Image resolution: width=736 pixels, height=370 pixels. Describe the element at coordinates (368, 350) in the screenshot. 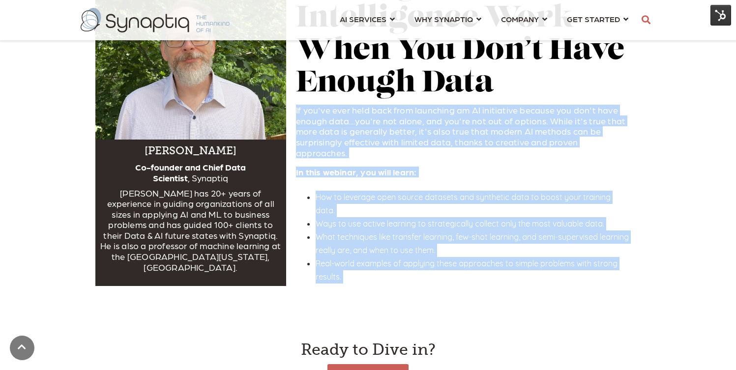

I see `h3: Ready to Dive in?` at that location.